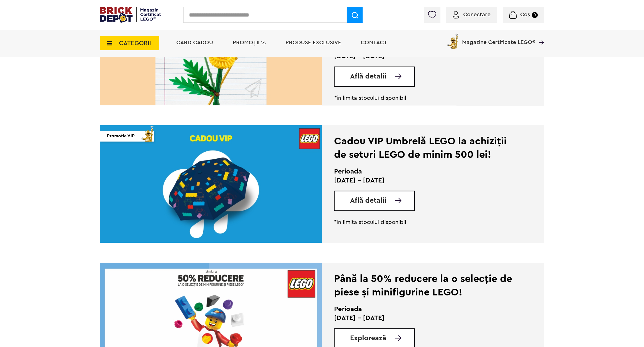  I want to click on a: Produse exclusive, so click(314, 43).